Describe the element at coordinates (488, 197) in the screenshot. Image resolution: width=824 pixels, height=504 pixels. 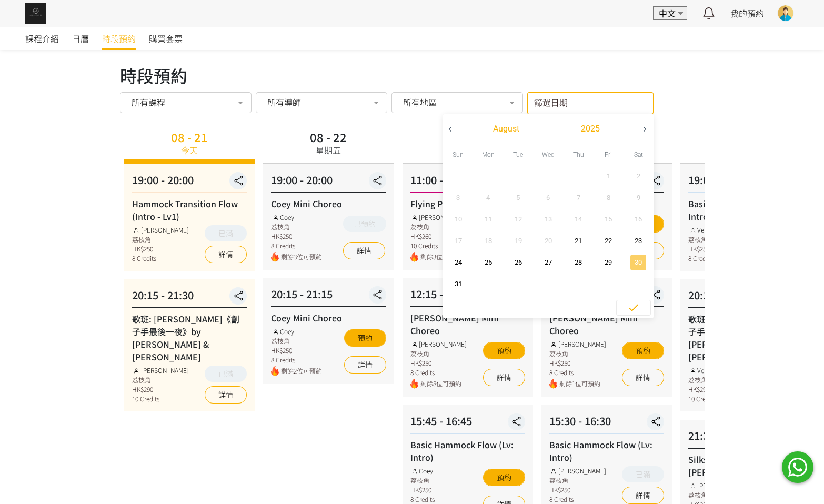
I see `span: 4` at that location.